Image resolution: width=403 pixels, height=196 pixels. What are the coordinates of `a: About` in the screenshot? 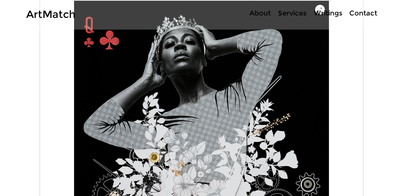 It's located at (260, 13).